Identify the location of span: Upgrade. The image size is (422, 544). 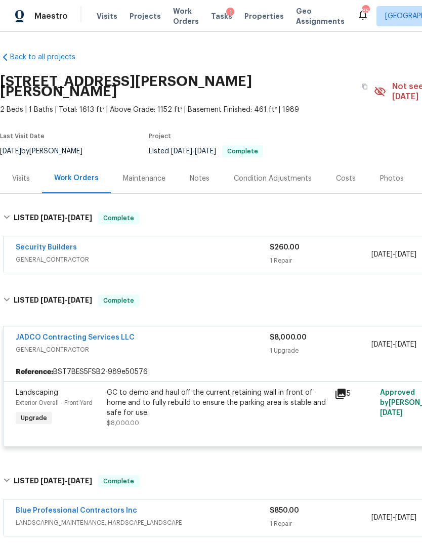
(34, 418).